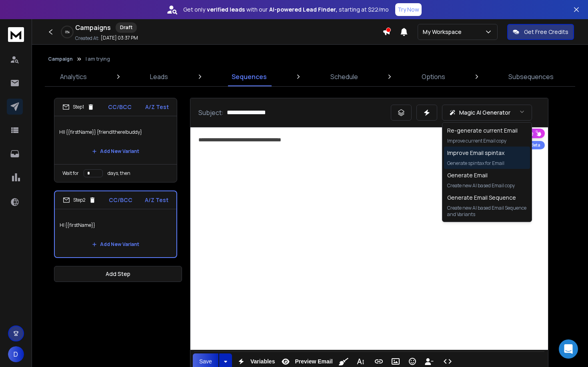  Describe the element at coordinates (285, 9) in the screenshot. I see `p: Get only with our starting at $22/mo` at that location.